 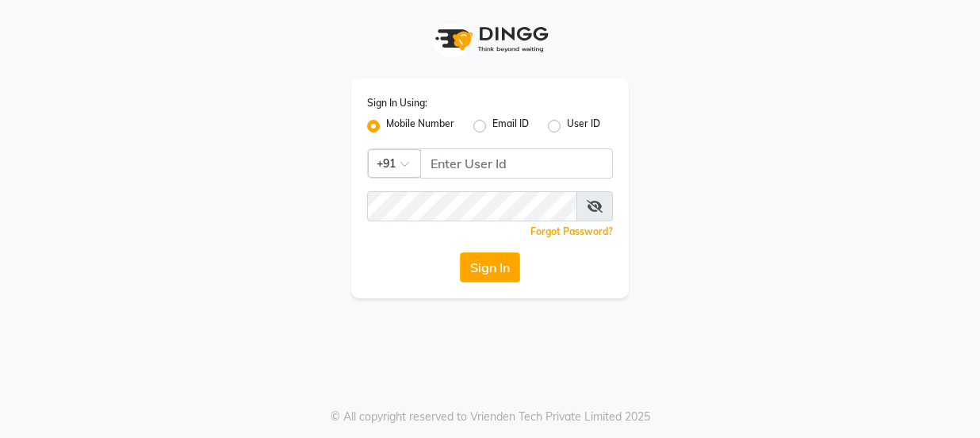 I want to click on label: User ID, so click(x=584, y=126).